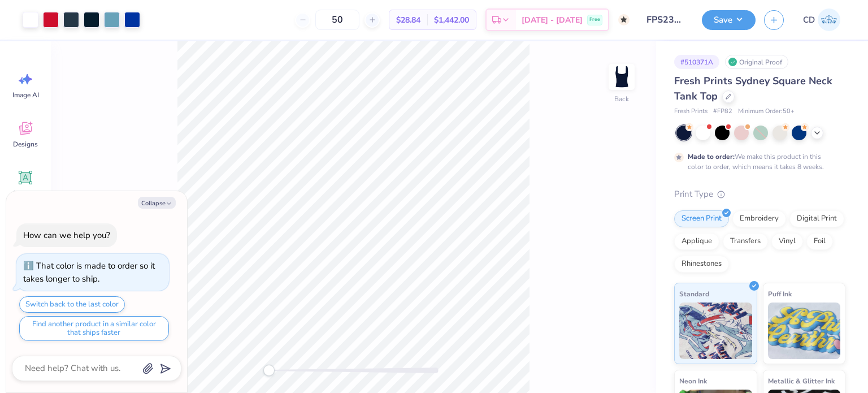 The image size is (868, 393). I want to click on div: Transfers, so click(745, 241).